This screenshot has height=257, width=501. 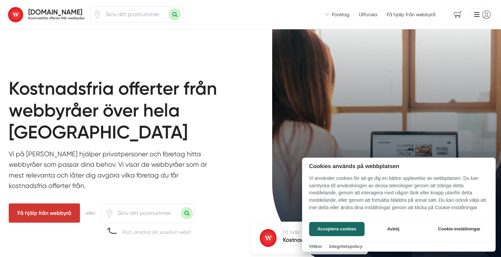 I want to click on button: Avböj, so click(x=393, y=229).